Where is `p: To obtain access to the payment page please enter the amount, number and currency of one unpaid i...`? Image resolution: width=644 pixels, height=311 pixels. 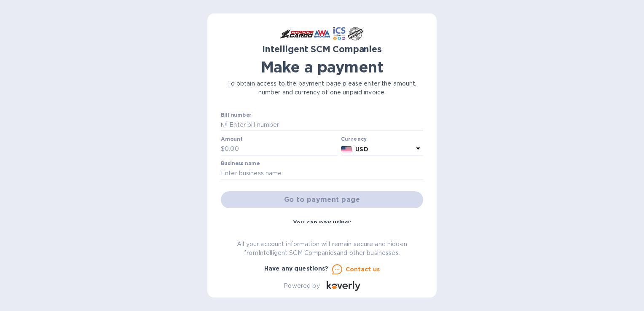
p: To obtain access to the payment page please enter the amount, number and currency of one unpaid i... is located at coordinates (322, 88).